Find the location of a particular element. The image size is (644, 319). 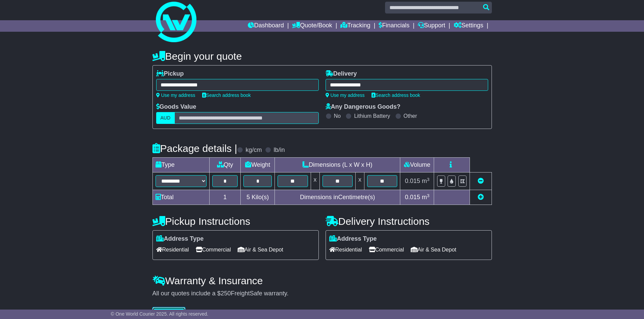

a: Tracking is located at coordinates (355, 26).